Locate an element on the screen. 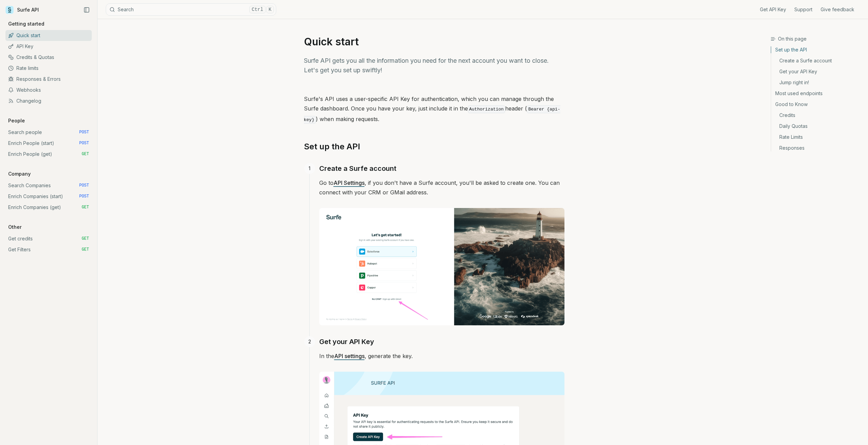 The width and height of the screenshot is (868, 445). a: Responses is located at coordinates (817, 147).